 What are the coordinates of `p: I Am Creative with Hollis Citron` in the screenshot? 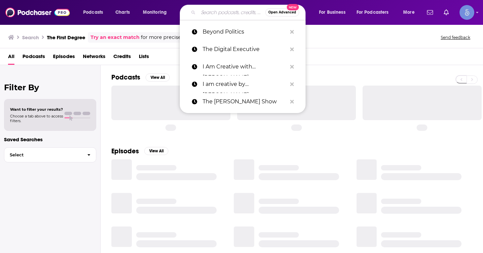 It's located at (244, 67).